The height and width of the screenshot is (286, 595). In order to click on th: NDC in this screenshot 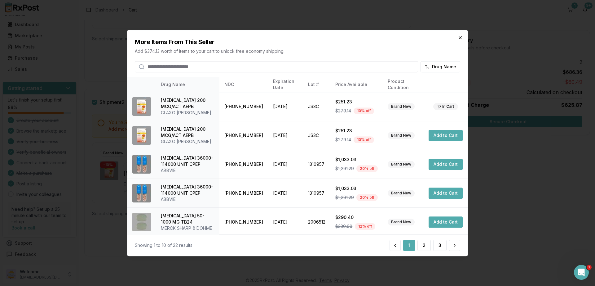, I will do `click(244, 85)`.